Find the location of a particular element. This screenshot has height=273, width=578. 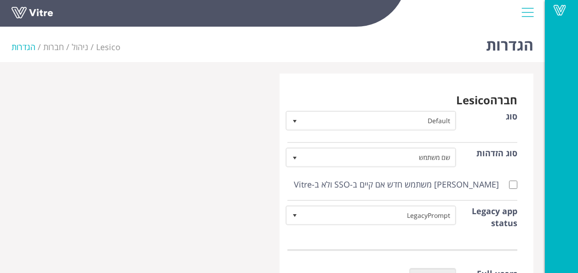

span: LegacyPrompt is located at coordinates (380, 215).